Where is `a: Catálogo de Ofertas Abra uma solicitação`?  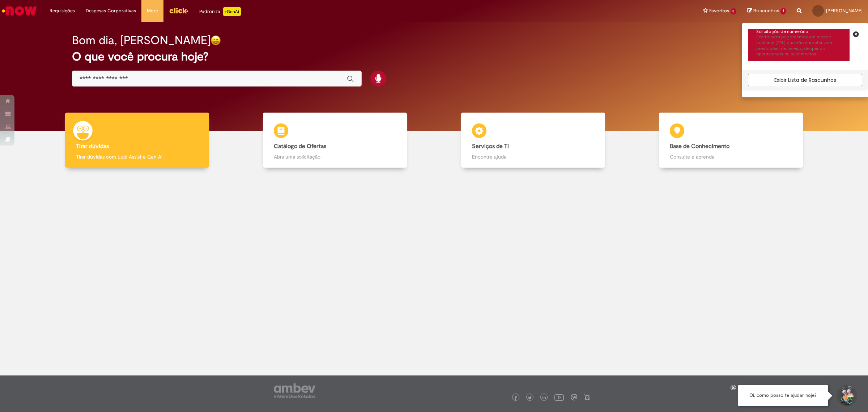 a: Catálogo de Ofertas Abra uma solicitação is located at coordinates (335, 140).